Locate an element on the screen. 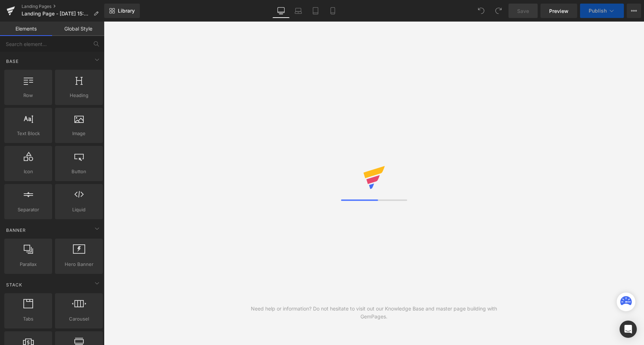 The image size is (644, 345). button: Redo is located at coordinates (499, 11).